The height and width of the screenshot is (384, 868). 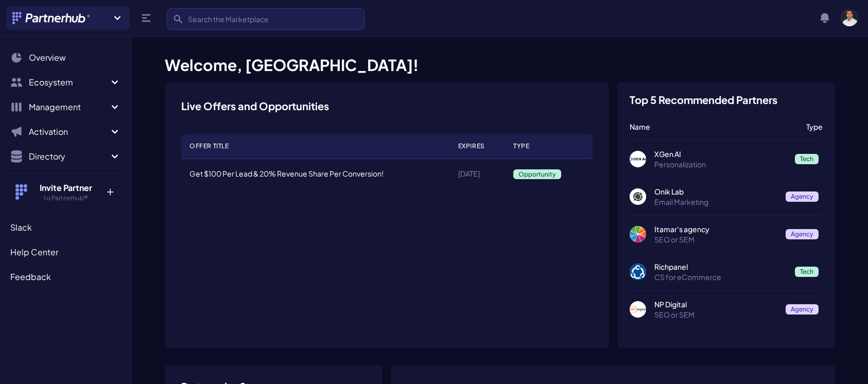 What do you see at coordinates (66, 277) in the screenshot?
I see `a: Feedback` at bounding box center [66, 277].